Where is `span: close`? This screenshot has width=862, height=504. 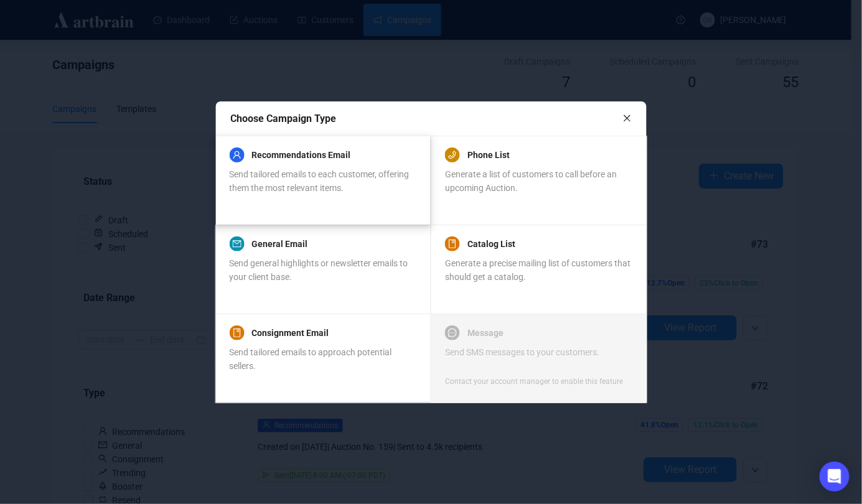 span: close is located at coordinates (627, 118).